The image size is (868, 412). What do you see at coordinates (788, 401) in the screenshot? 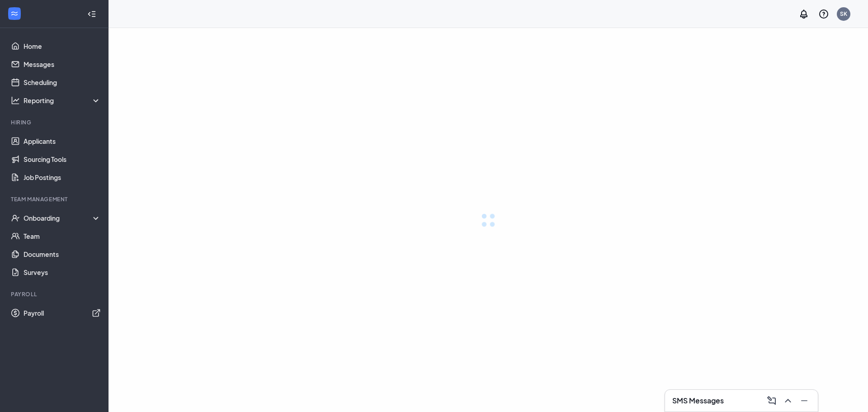
I see `svg: ChevronUp` at bounding box center [788, 401].